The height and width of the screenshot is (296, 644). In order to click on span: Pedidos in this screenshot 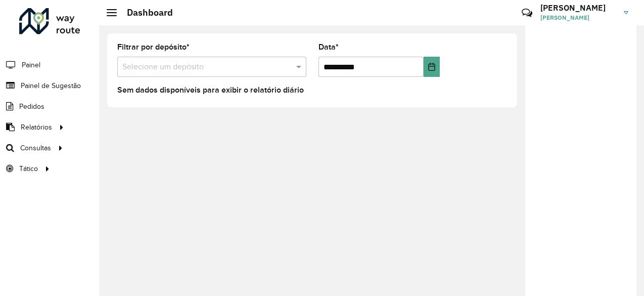, I will do `click(32, 106)`.